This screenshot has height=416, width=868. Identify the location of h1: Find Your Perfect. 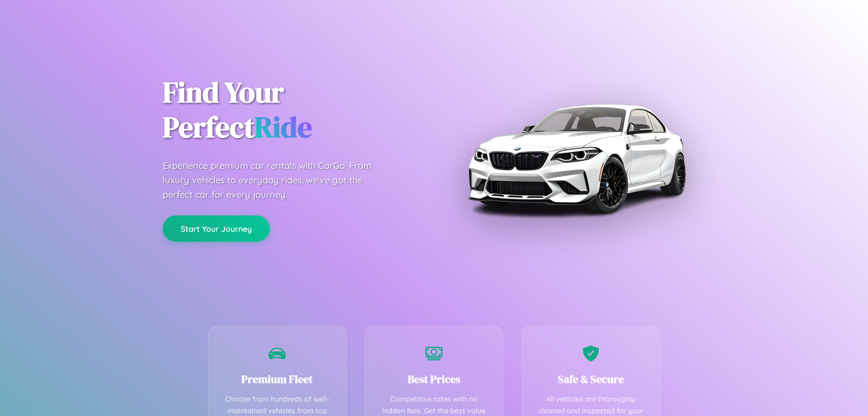
(291, 110).